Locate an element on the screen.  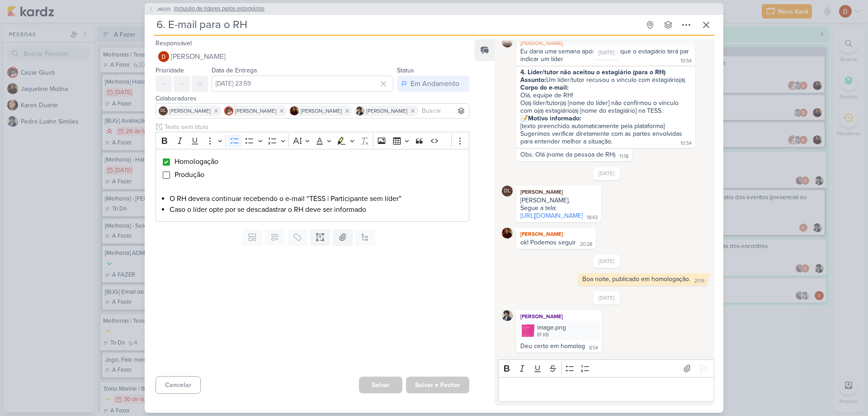
div: Sugerimos verificar diretamente com as partes envolvidas para entender melhor a situação. is located at coordinates (602, 138).